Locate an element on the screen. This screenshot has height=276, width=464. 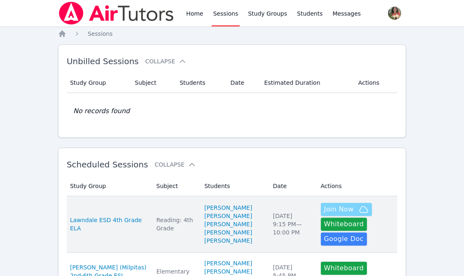
div: Reading: 4th Grade is located at coordinates (175, 224).